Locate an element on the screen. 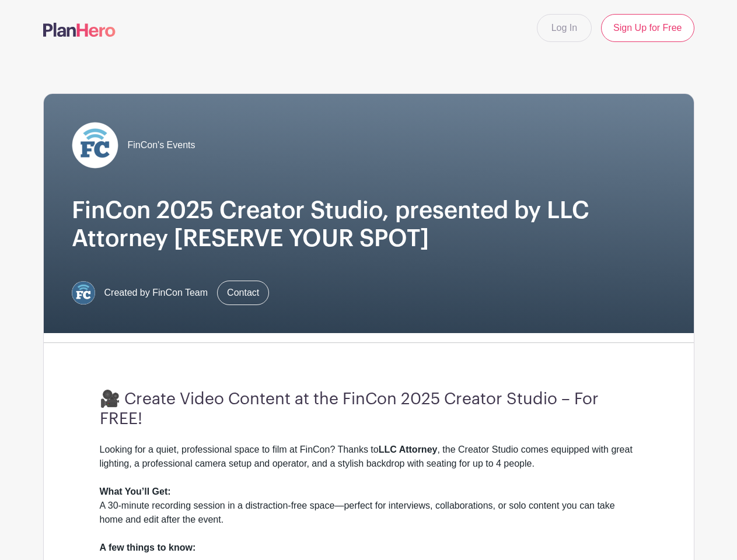 This screenshot has height=560, width=737. img: FC%20circle_white.png is located at coordinates (95, 145).